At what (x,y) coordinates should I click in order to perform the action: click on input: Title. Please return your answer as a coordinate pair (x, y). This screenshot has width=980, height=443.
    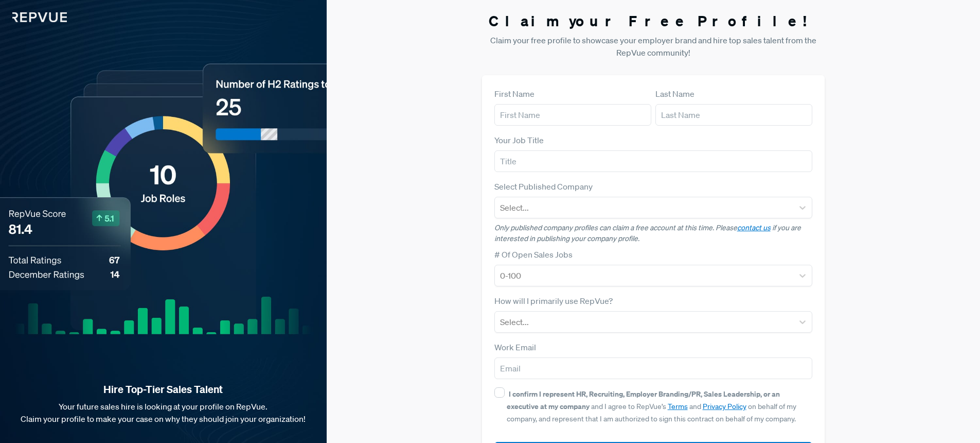
    Looking at the image, I should click on (653, 161).